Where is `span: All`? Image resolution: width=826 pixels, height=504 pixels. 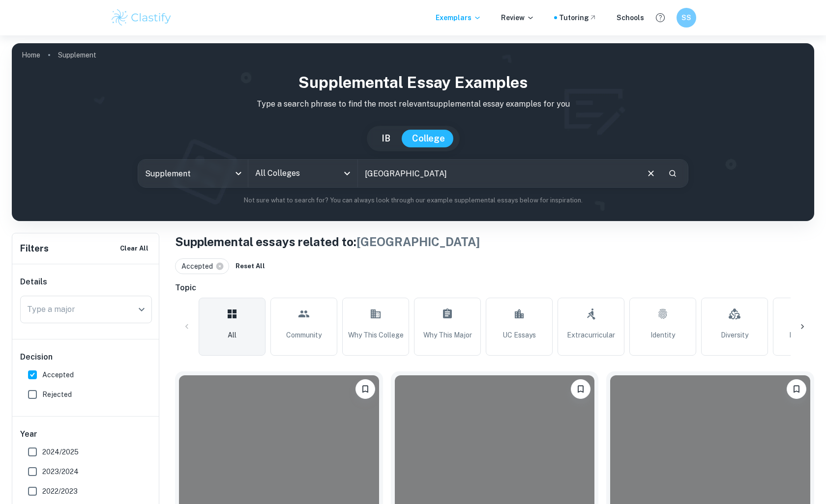 span: All is located at coordinates (232, 335).